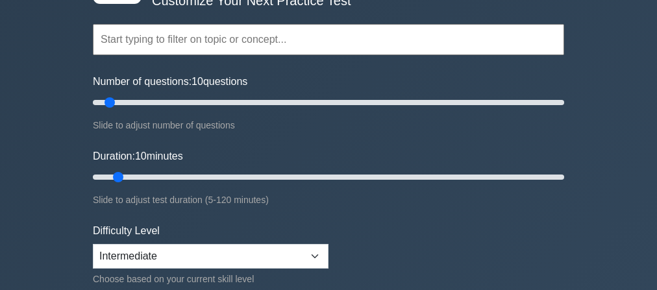 The height and width of the screenshot is (290, 657). What do you see at coordinates (126, 231) in the screenshot?
I see `label: Difficulty Level` at bounding box center [126, 231].